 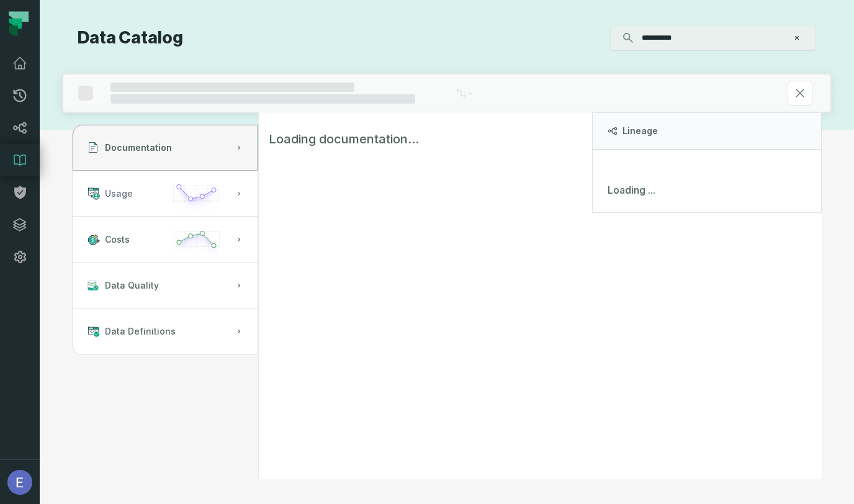 What do you see at coordinates (797, 38) in the screenshot?
I see `button: Clear search query` at bounding box center [797, 38].